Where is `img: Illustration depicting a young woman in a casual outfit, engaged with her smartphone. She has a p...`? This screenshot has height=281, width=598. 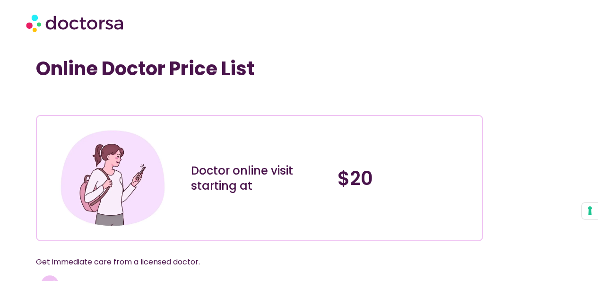
img: Illustration depicting a young woman in a casual outfit, engaged with her smartphone. She has a p... is located at coordinates (112, 178).